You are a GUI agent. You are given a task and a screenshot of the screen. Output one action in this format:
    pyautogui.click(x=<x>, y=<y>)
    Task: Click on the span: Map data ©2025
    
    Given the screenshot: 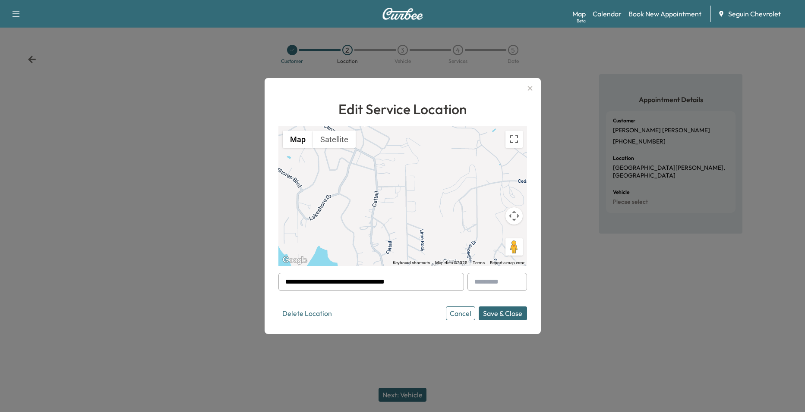 What is the action you would take?
    pyautogui.click(x=451, y=263)
    